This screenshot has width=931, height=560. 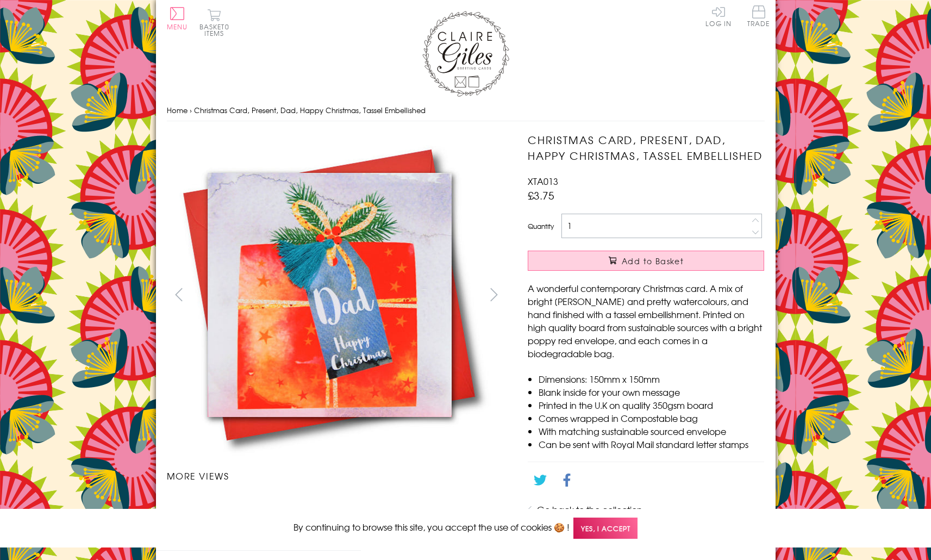 I want to click on span: Add to Basket, so click(x=653, y=261).